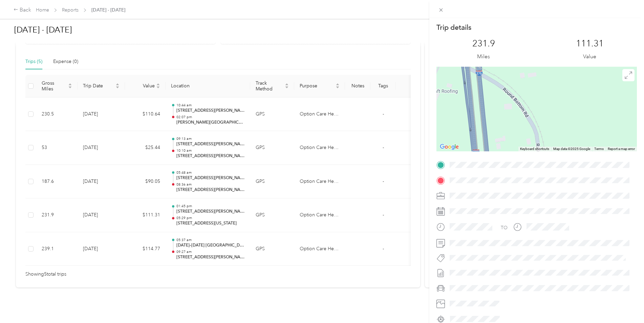 Image resolution: width=644 pixels, height=323 pixels. Describe the element at coordinates (534, 149) in the screenshot. I see `button: Keyboard shortcuts` at that location.